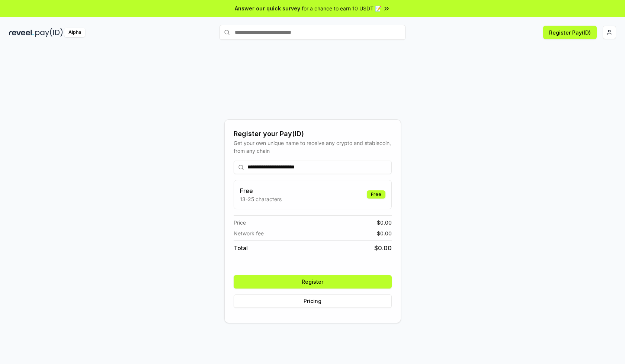 The height and width of the screenshot is (364, 625). Describe the element at coordinates (341, 8) in the screenshot. I see `span: for a chance to earn 10 USDT 📝` at that location.